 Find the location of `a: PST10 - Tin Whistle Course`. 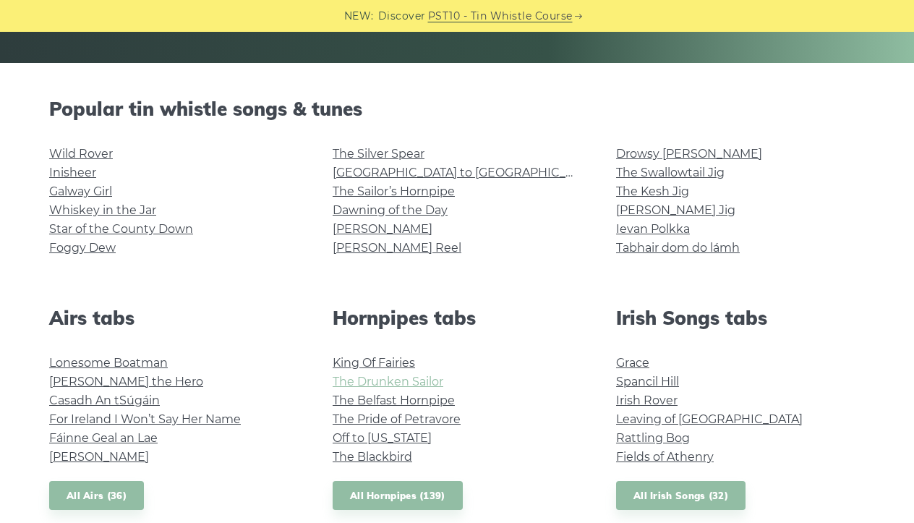

a: PST10 - Tin Whistle Course is located at coordinates (500, 16).